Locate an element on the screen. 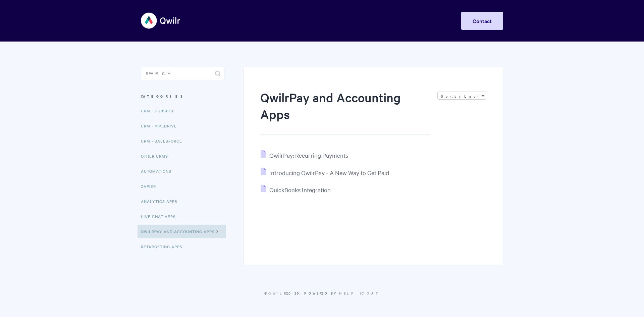 Image resolution: width=644 pixels, height=317 pixels. h1: QwilrPay and Accounting Apps is located at coordinates (345, 112).